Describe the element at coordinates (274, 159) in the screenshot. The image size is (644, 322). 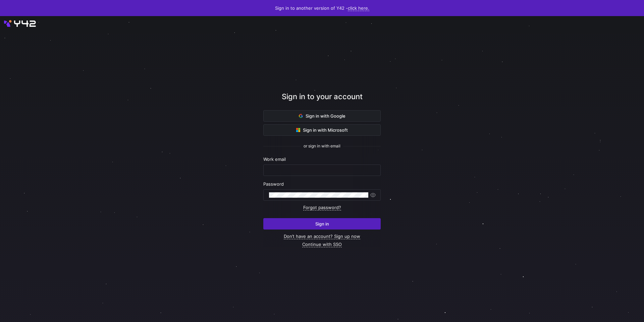
I see `span: Work email` at that location.